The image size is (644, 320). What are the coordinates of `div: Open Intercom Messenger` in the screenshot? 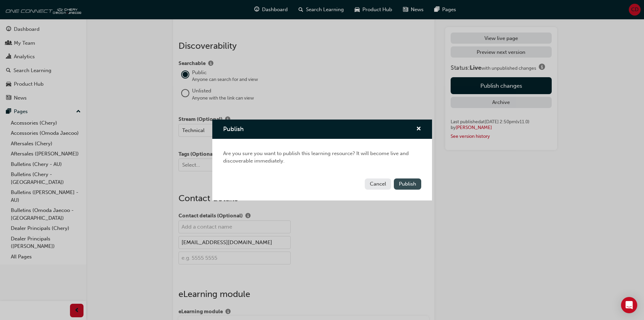 It's located at (629, 305).